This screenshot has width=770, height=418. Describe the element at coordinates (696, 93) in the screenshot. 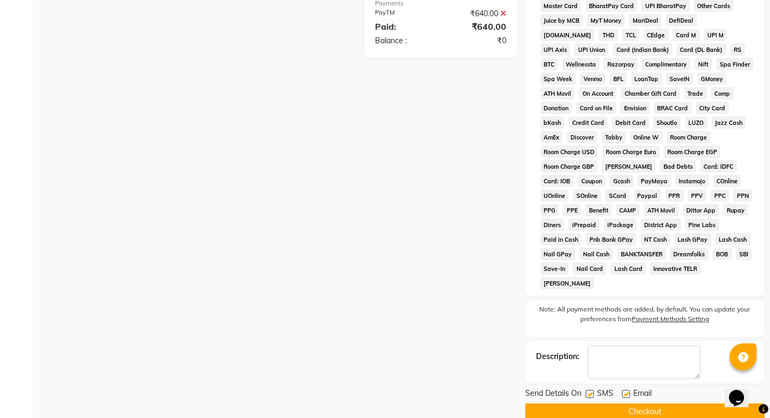

I see `span: Trade` at that location.